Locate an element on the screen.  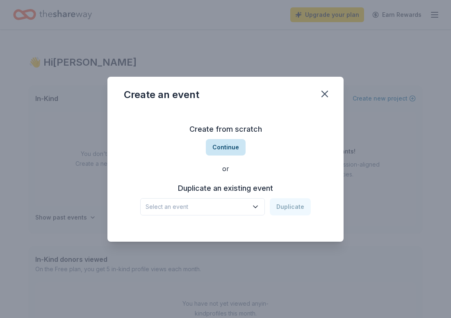
h3: Duplicate an existing event is located at coordinates (226, 188).